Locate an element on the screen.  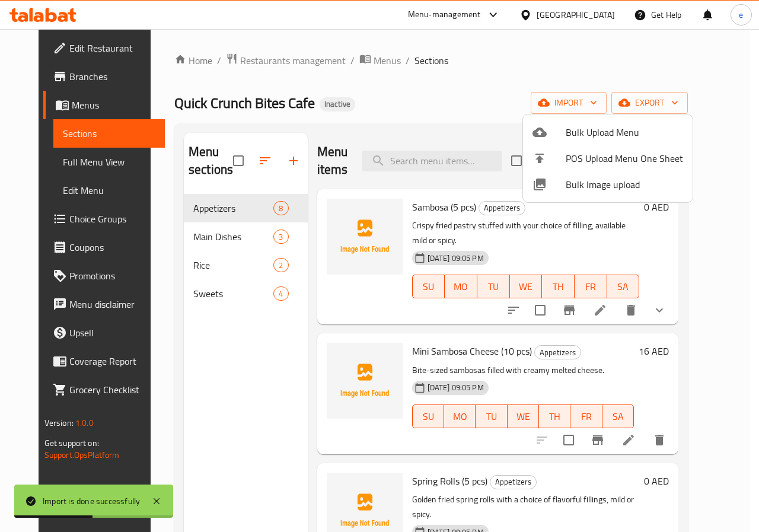
span: Bulk Image upload is located at coordinates (624, 184).